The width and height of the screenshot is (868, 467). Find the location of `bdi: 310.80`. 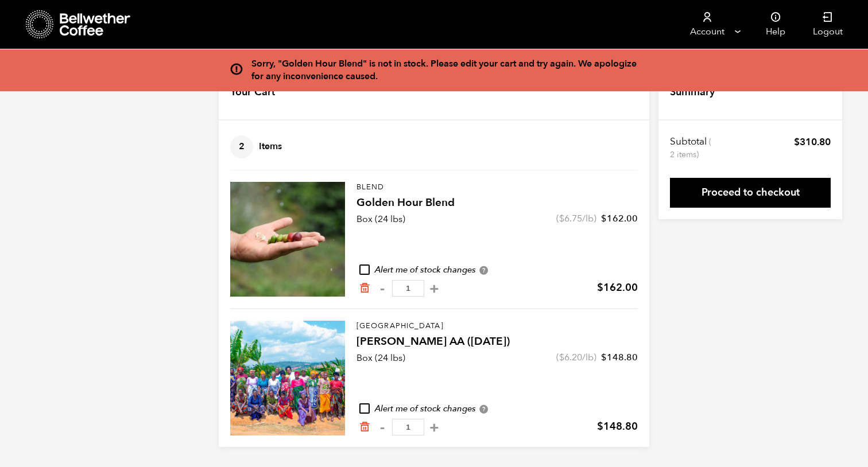

bdi: 310.80 is located at coordinates (812, 142).